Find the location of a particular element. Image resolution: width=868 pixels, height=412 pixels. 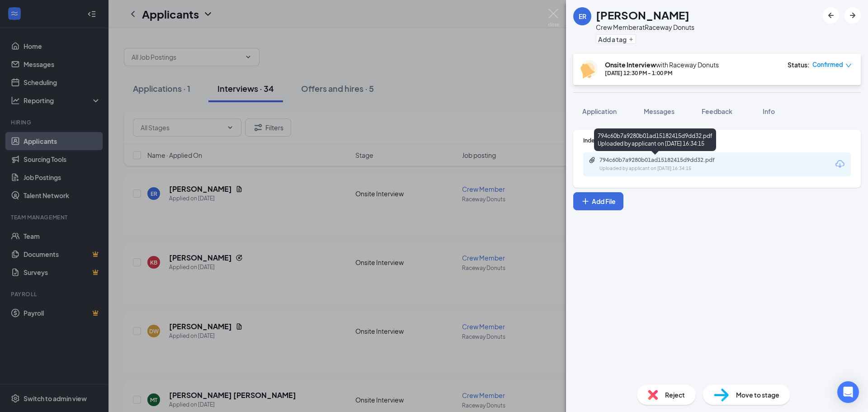

div: Indeed Resume is located at coordinates (717, 140).